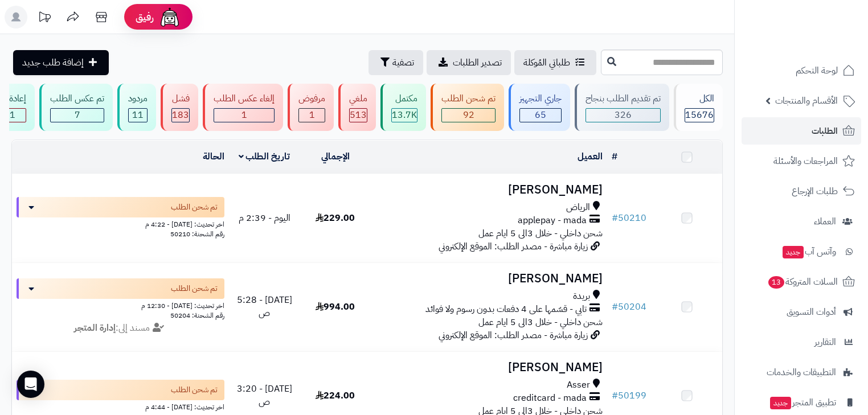 The image size is (868, 415). I want to click on span: العملاء, so click(824, 222).